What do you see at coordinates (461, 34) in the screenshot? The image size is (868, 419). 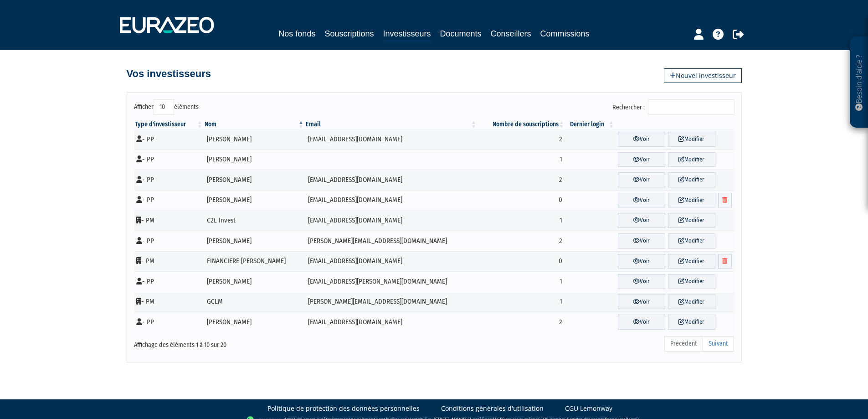 I see `a: Documents` at bounding box center [461, 34].